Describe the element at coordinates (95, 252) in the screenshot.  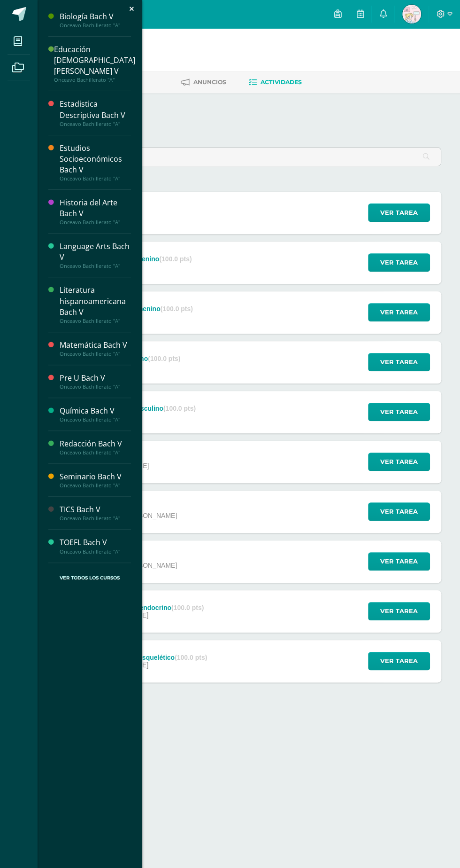
I see `div: Language Arts Bach V` at that location.